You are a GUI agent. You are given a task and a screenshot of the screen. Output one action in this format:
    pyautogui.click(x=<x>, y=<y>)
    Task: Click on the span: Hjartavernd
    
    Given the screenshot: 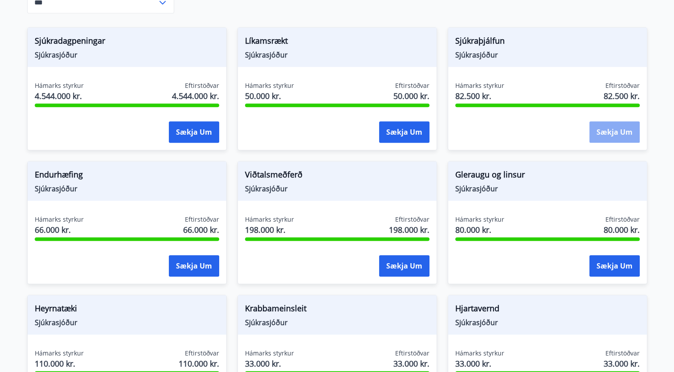 What is the action you would take?
    pyautogui.click(x=548, y=310)
    